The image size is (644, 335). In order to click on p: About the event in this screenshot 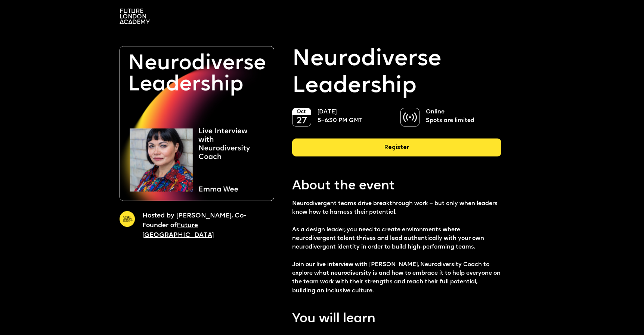, I will do `click(397, 186)`.